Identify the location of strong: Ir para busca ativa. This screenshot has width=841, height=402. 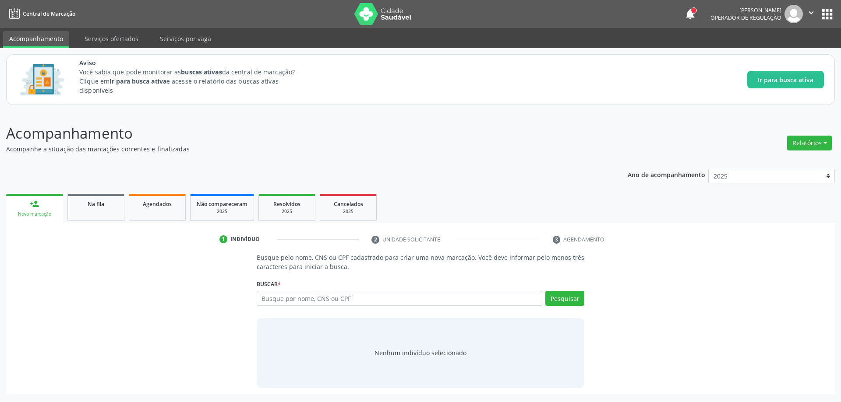
(138, 81).